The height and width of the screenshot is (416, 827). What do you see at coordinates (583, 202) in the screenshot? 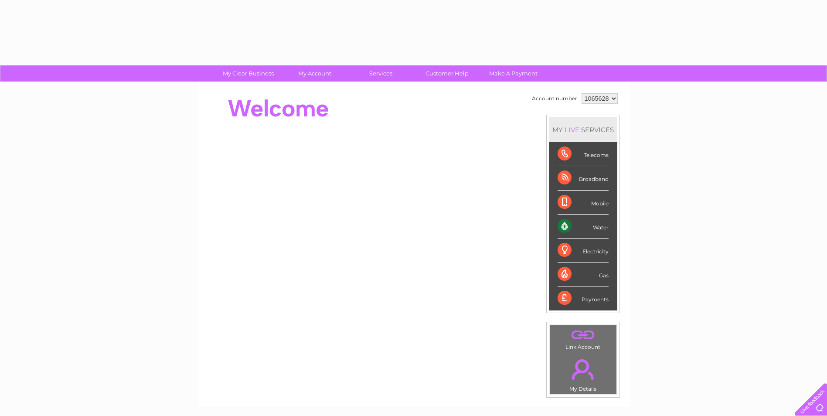
I see `div: Mobile` at bounding box center [583, 202].